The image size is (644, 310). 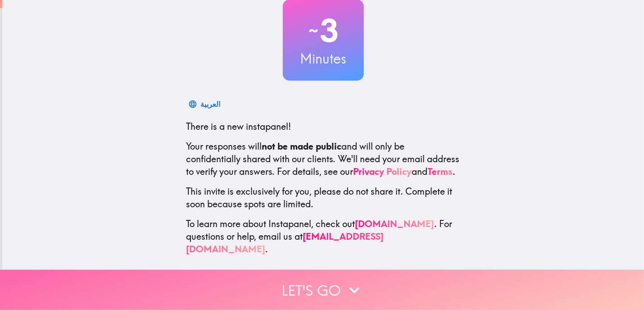 I want to click on p: This invite is exclusively for you, please do not share it. Complete it soon because spots are li..., so click(x=323, y=198).